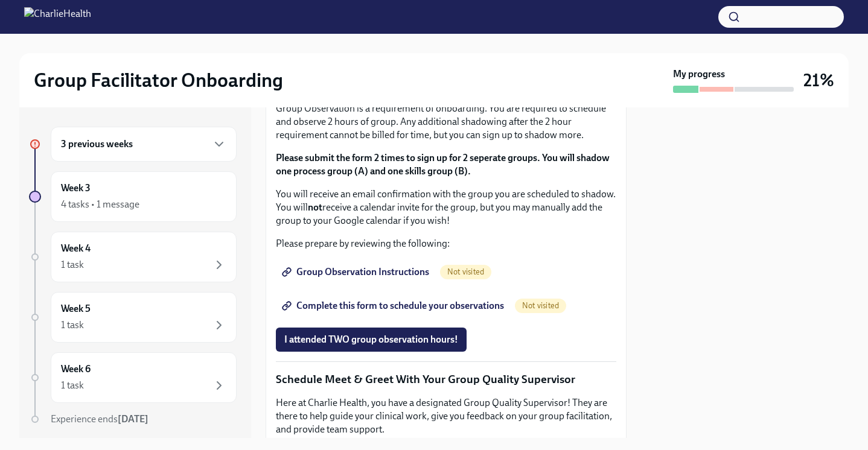  What do you see at coordinates (100, 419) in the screenshot?
I see `span: Experience ends` at bounding box center [100, 419].